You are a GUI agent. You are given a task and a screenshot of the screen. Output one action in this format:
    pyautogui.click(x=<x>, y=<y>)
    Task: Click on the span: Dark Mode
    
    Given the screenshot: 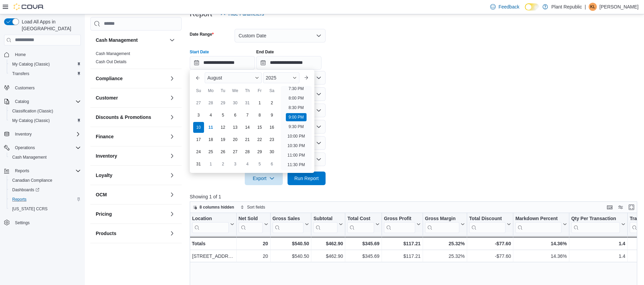 What is the action you would take?
    pyautogui.click(x=525, y=11)
    